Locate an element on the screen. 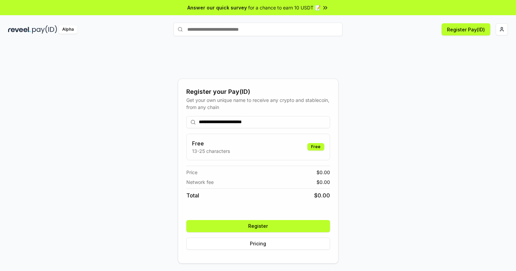 The image size is (516, 271). span: for a chance to earn 10 USDT 📝 is located at coordinates (284, 7).